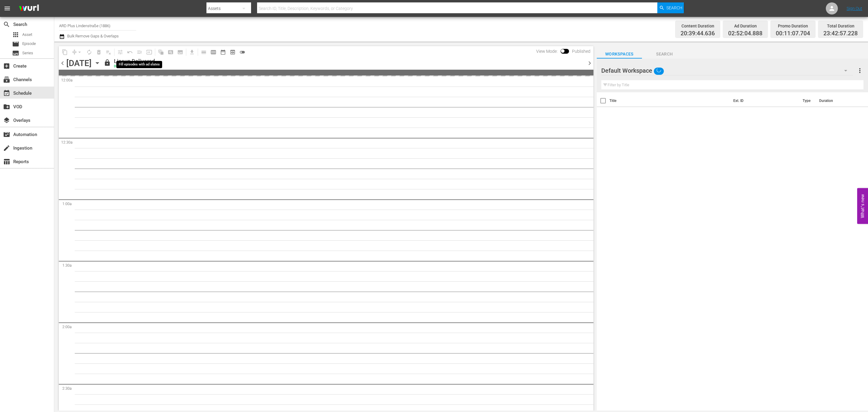 Image resolution: width=868 pixels, height=412 pixels. What do you see at coordinates (65, 52) in the screenshot?
I see `span: Copy Lineup` at bounding box center [65, 52].